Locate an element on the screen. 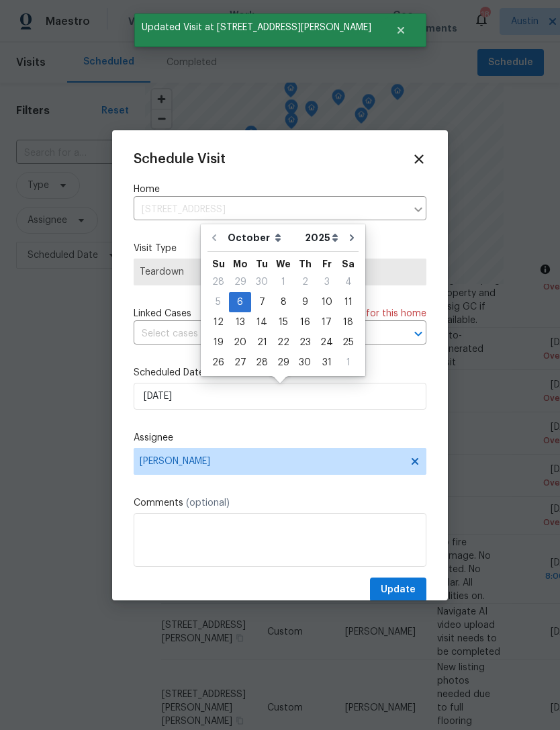 The width and height of the screenshot is (560, 730). div: Wed Oct 15 2025 is located at coordinates (284, 323).